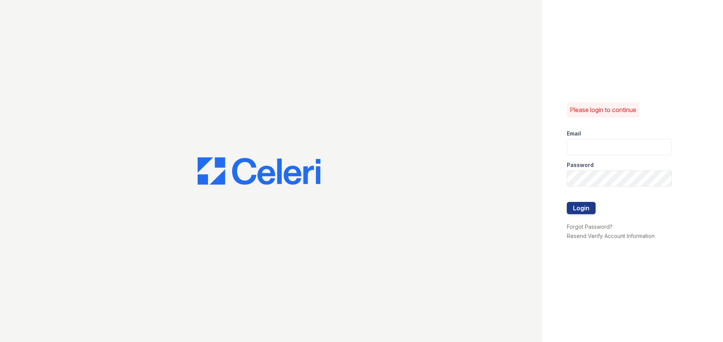 The height and width of the screenshot is (342, 723). I want to click on p: Please login to continue, so click(603, 110).